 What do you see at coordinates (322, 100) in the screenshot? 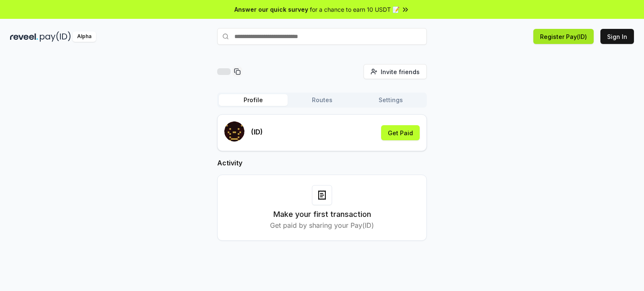
I see `button: Routes` at bounding box center [322, 100].